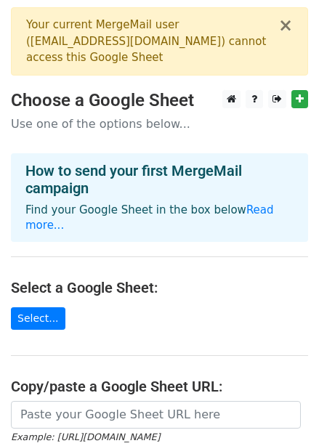 The height and width of the screenshot is (446, 319). Describe the element at coordinates (159, 100) in the screenshot. I see `h3: Choose a Google Sheet` at that location.